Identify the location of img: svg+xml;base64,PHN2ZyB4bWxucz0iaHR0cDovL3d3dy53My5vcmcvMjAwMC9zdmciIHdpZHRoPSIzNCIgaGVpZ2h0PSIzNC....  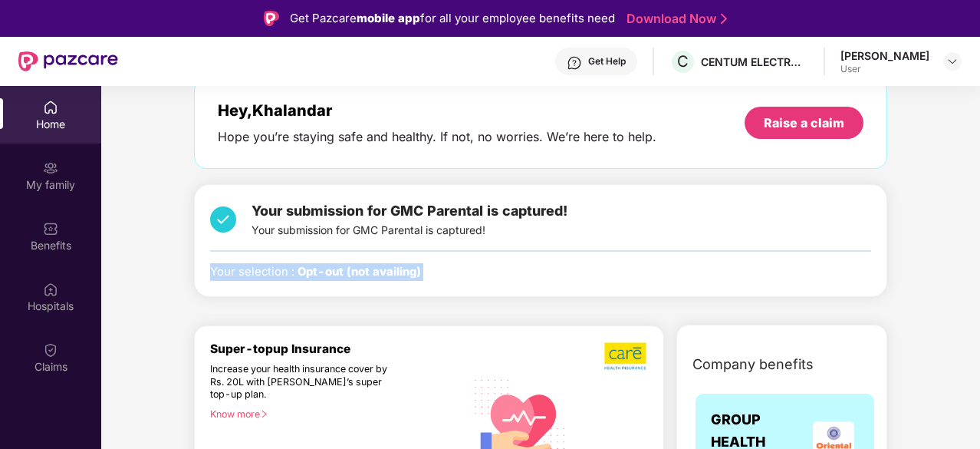
(223, 219).